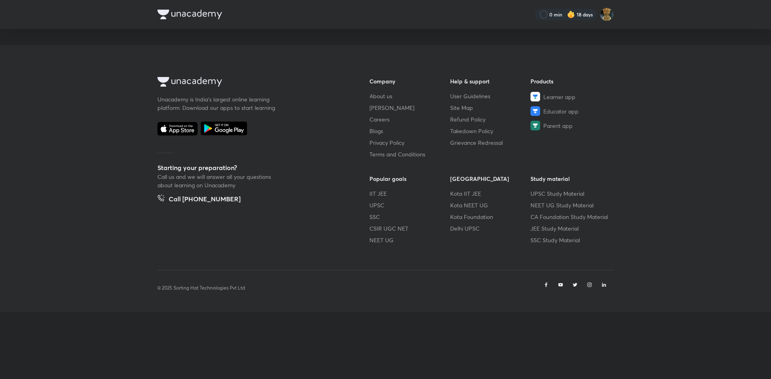 The width and height of the screenshot is (771, 379). Describe the element at coordinates (561, 111) in the screenshot. I see `span: Educator app` at that location.